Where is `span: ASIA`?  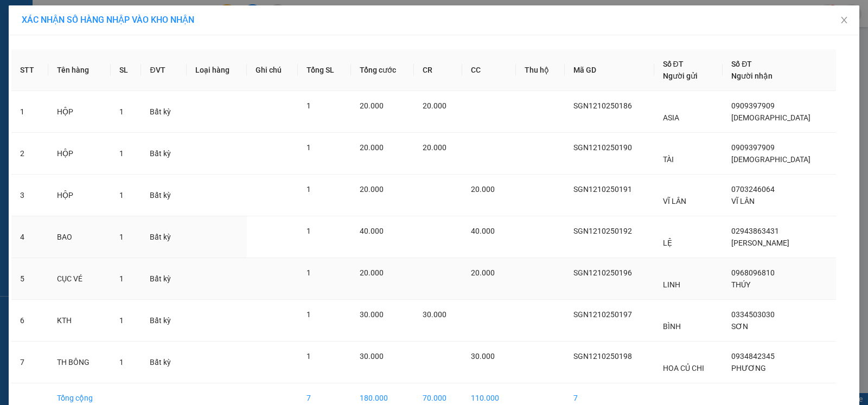
span: ASIA is located at coordinates (671, 118).